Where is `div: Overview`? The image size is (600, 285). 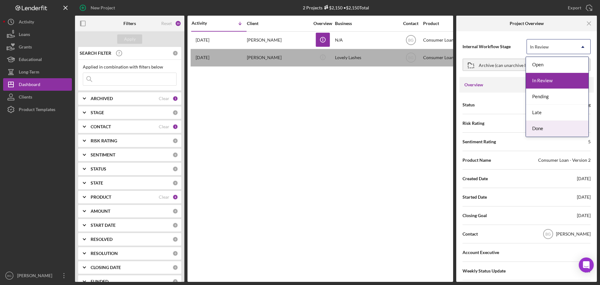
div: Overview is located at coordinates (322, 23).